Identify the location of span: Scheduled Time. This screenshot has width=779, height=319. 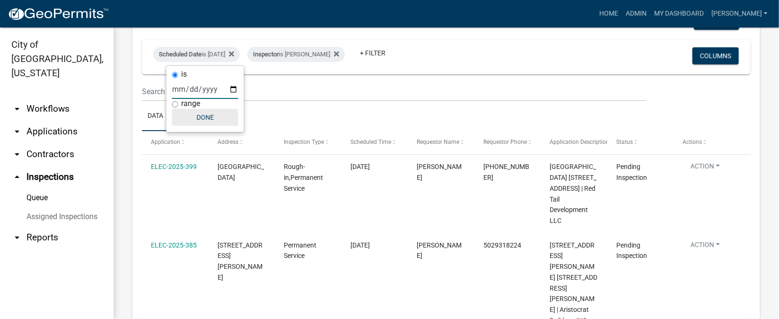
(371, 142).